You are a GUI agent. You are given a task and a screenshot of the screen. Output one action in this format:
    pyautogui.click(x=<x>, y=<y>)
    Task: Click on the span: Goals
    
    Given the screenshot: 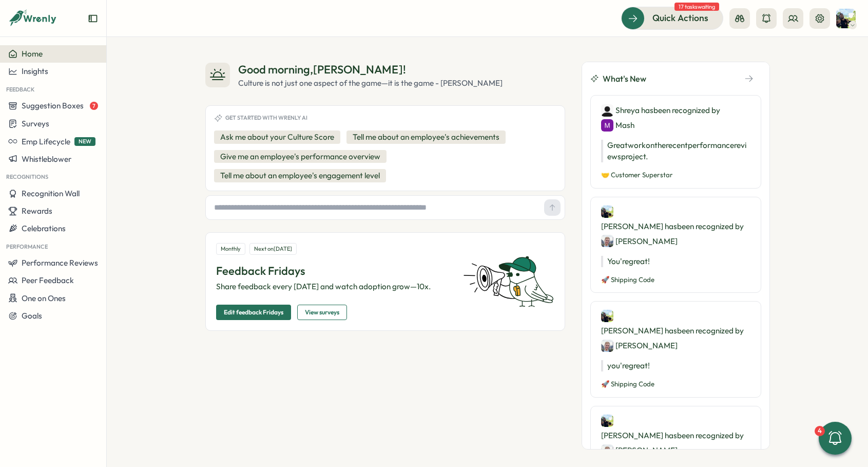 What is the action you would take?
    pyautogui.click(x=32, y=316)
    